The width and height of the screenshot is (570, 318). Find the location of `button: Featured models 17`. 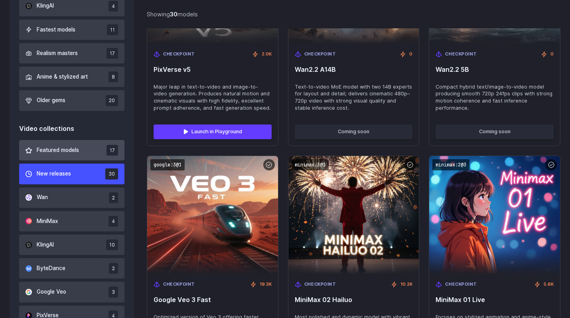

button: Featured models 17 is located at coordinates (72, 150).